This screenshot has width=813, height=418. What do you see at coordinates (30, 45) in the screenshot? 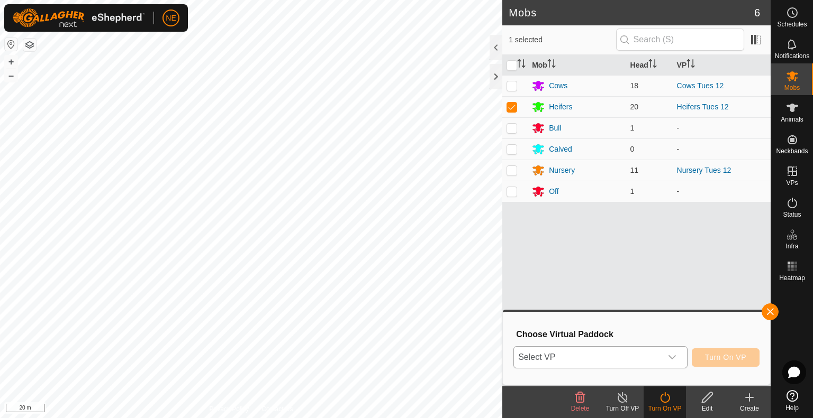
I see `button: Map Layers` at bounding box center [30, 45].